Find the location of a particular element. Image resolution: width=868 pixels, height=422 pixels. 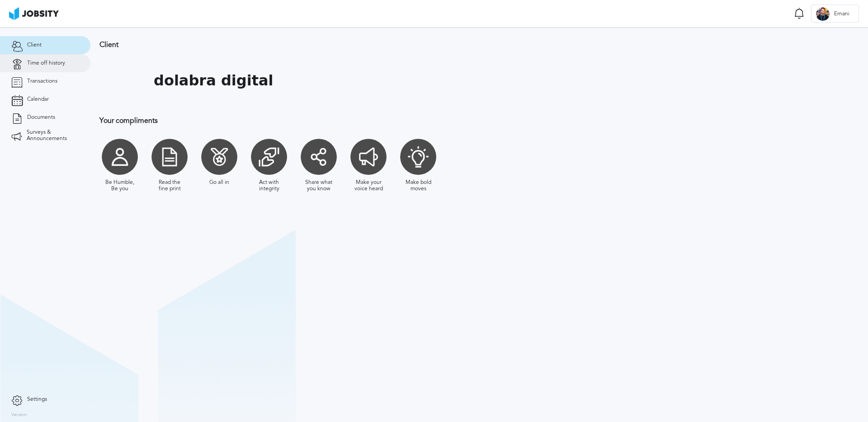

span: Ernani is located at coordinates (841, 14).